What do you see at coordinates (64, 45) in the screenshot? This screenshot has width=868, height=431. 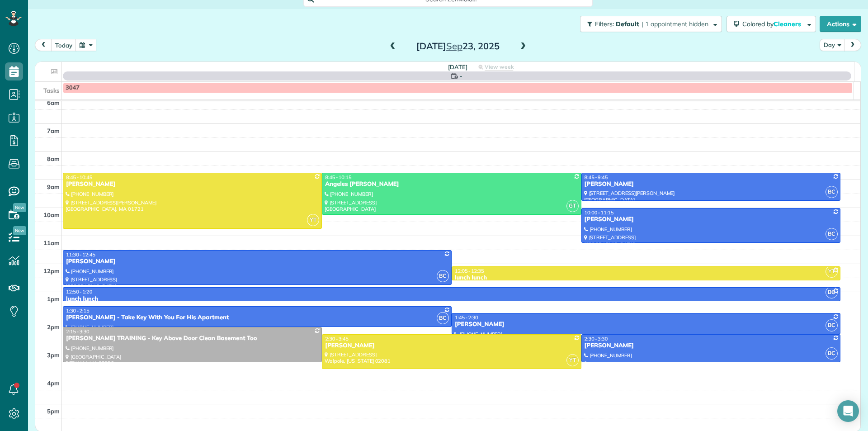 I see `button: today` at bounding box center [64, 45].